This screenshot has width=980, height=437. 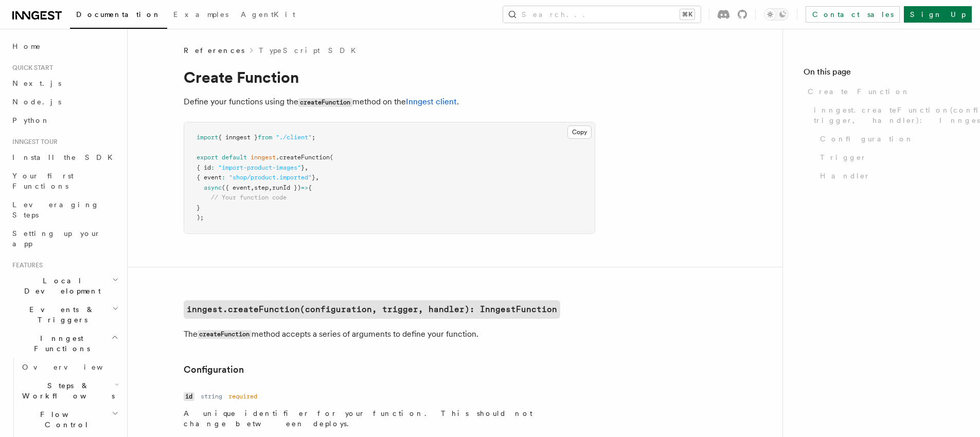 I want to click on a: Overview, so click(x=69, y=367).